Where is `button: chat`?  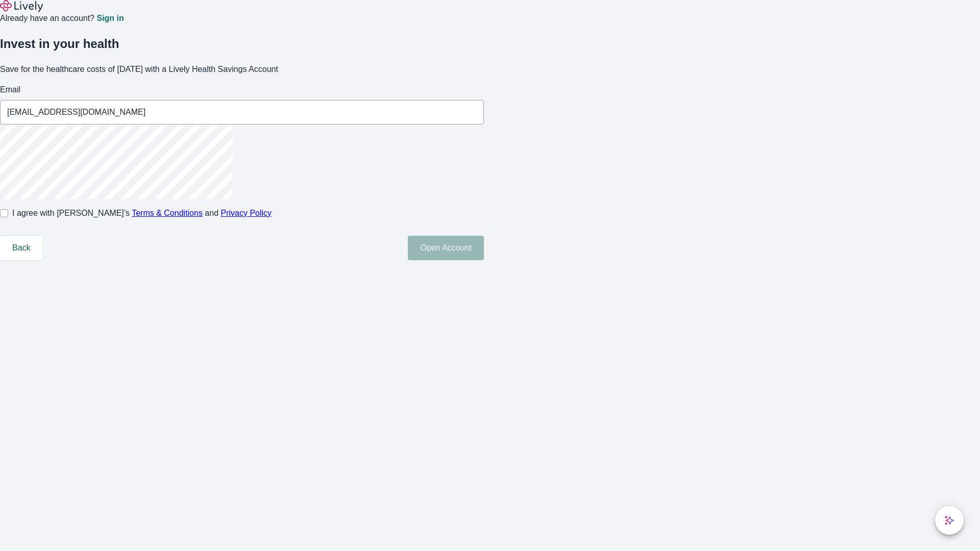 button: chat is located at coordinates (949, 521).